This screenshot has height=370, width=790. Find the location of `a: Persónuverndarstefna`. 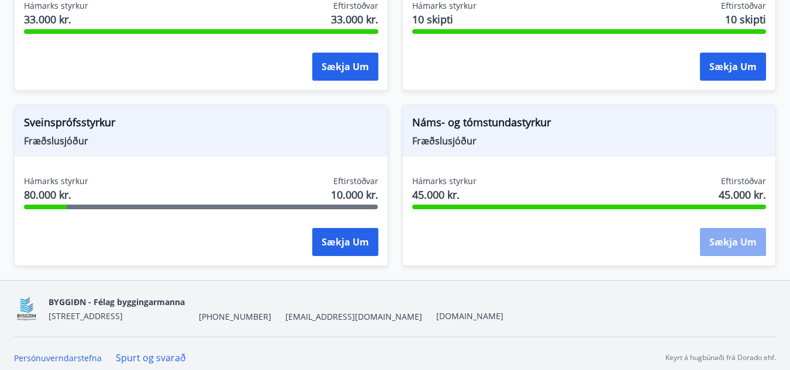

a: Persónuverndarstefna is located at coordinates (58, 358).